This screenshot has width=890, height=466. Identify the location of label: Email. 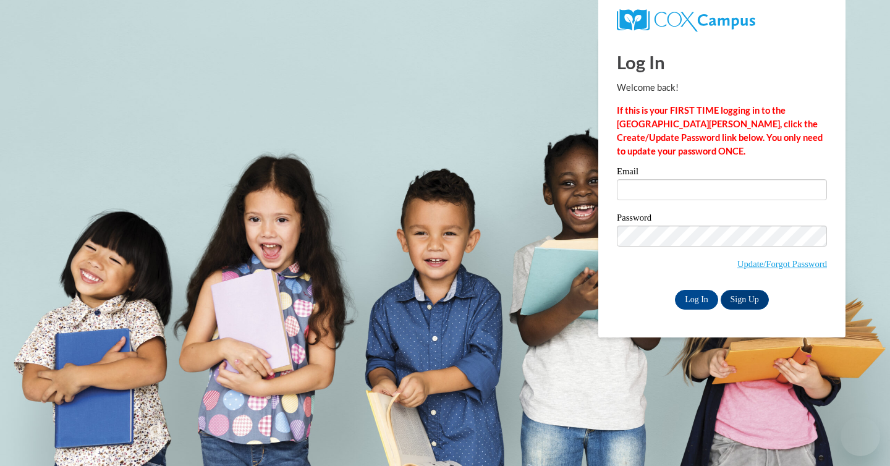
(722, 173).